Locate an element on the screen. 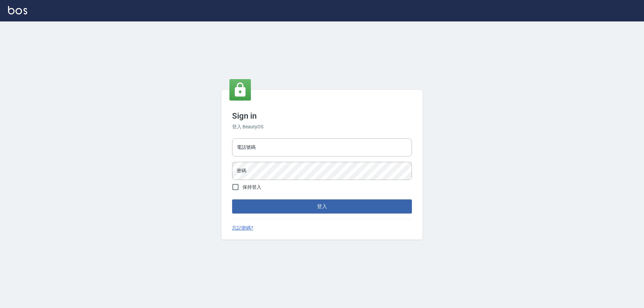  span: 保持登入 is located at coordinates (252, 187).